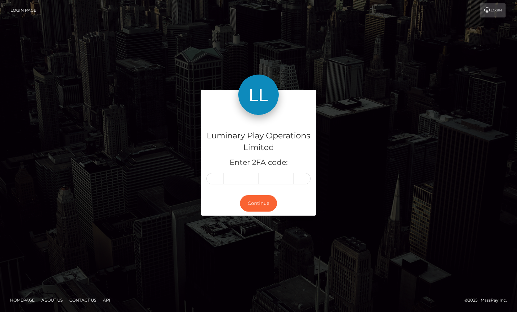 Image resolution: width=517 pixels, height=312 pixels. Describe the element at coordinates (488, 301) in the screenshot. I see `div: © 2025 , MassPay Inc.` at that location.